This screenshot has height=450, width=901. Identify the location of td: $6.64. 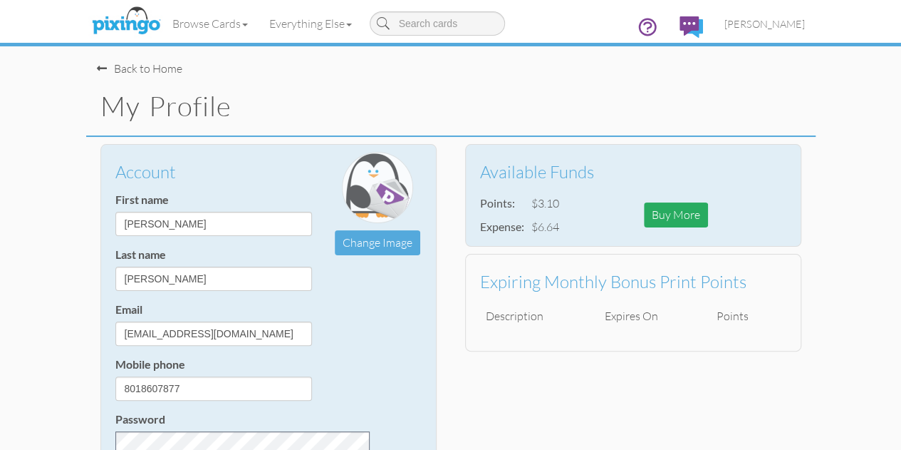
(545, 227).